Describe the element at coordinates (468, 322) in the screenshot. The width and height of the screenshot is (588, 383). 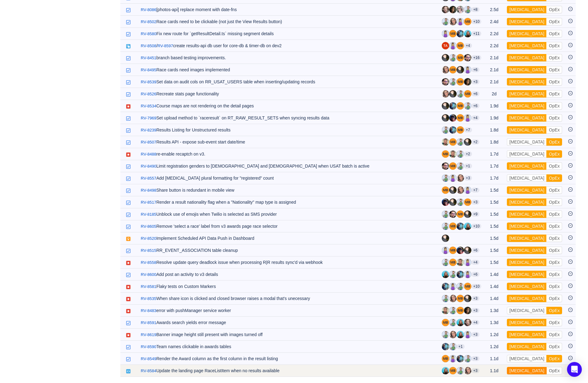
I see `img: RW` at that location.